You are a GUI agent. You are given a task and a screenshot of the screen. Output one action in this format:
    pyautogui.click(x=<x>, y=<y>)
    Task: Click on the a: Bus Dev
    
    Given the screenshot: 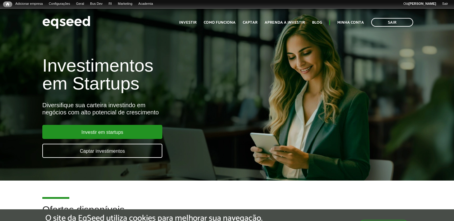 What is the action you would take?
    pyautogui.click(x=96, y=4)
    